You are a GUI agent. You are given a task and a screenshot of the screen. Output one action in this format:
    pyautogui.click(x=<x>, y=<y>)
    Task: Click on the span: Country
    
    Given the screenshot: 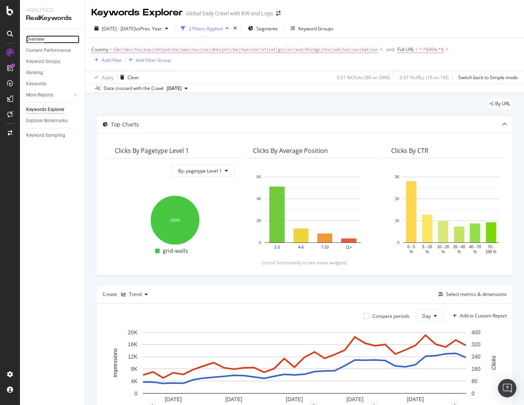 What is the action you would take?
    pyautogui.click(x=100, y=49)
    